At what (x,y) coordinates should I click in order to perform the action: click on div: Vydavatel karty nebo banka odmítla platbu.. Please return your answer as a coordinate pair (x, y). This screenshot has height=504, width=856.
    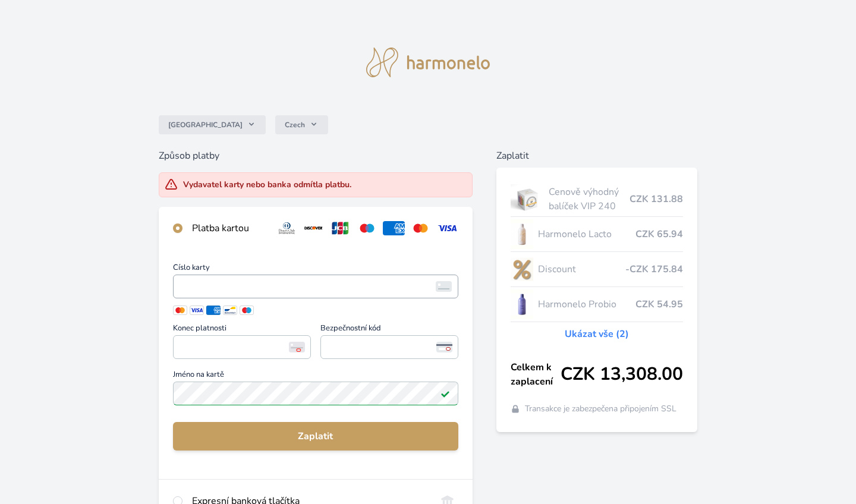
    Looking at the image, I should click on (267, 185).